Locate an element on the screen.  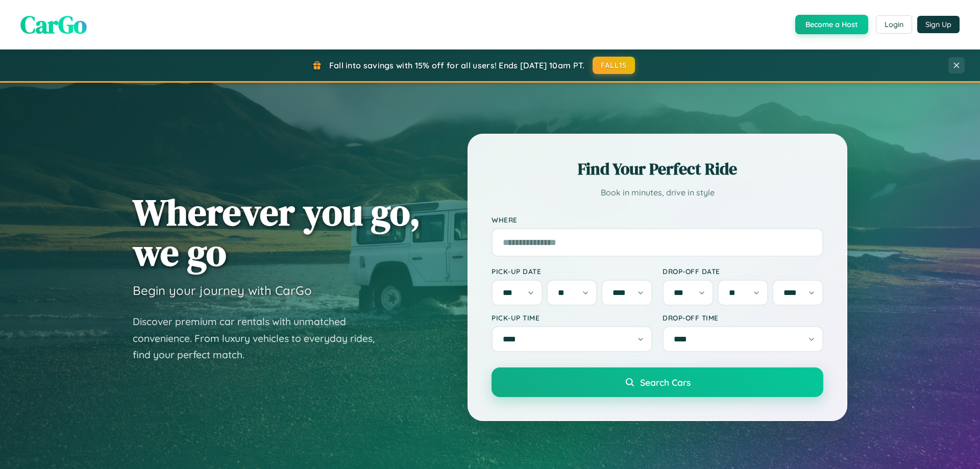
label: Pick-up Time is located at coordinates (571, 318).